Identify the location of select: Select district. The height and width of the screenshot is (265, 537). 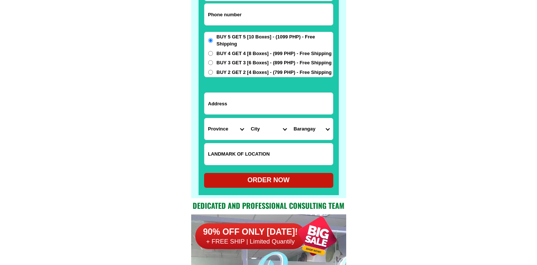
(269, 129).